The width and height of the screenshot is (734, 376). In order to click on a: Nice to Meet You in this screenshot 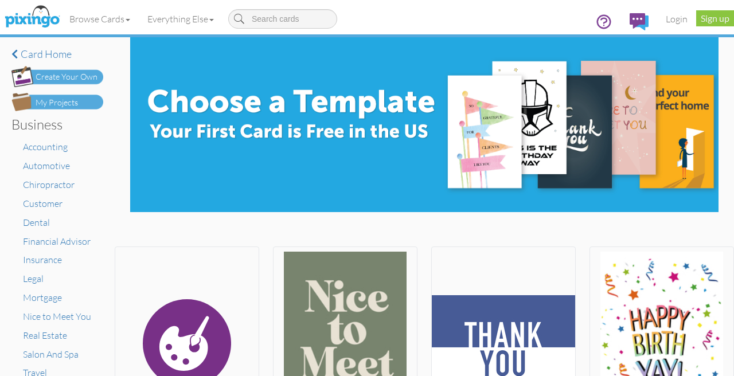, I will do `click(57, 316)`.